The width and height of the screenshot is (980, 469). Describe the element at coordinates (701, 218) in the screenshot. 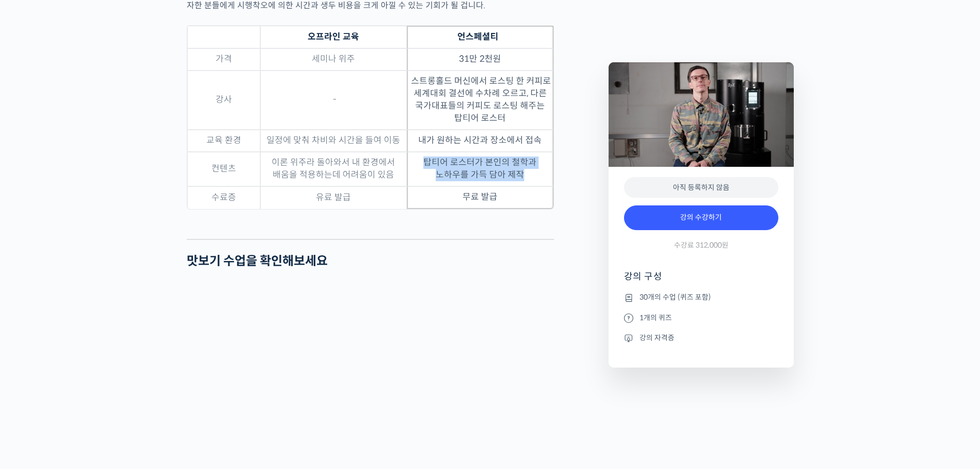

I see `a: 강의 수강하기` at that location.